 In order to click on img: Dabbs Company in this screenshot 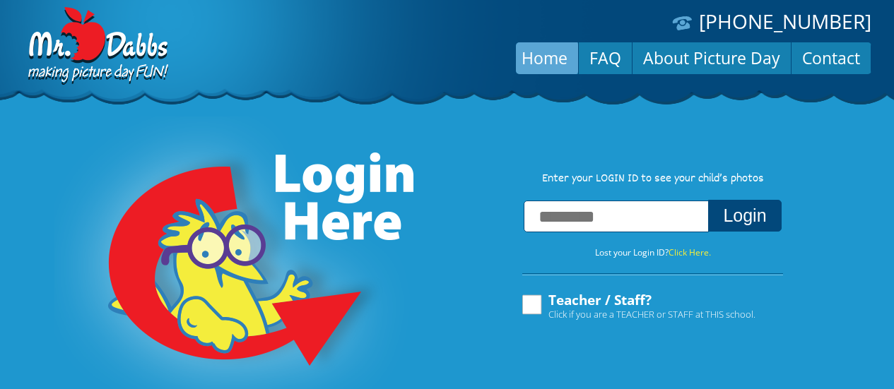, I will do `click(97, 47)`.